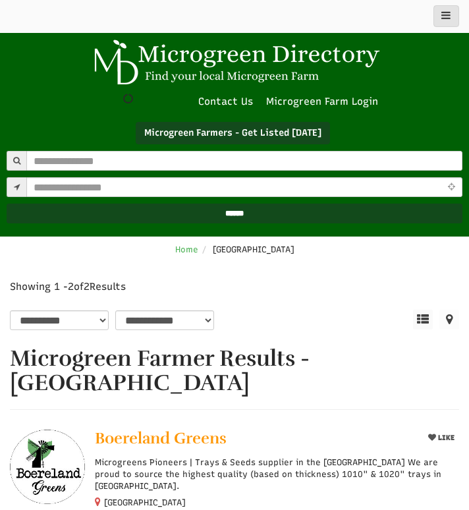  Describe the element at coordinates (254, 439) in the screenshot. I see `a: Boereland Greens` at that location.